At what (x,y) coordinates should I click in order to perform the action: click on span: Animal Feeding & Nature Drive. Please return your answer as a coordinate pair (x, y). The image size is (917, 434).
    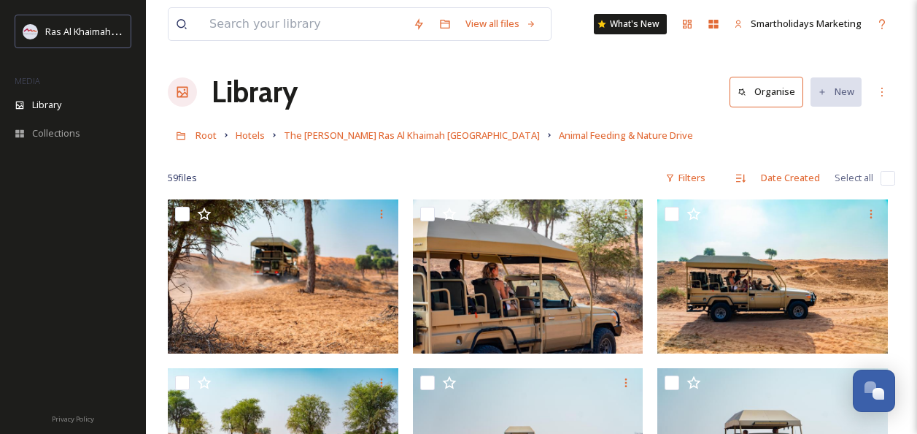
    Looking at the image, I should click on (626, 135).